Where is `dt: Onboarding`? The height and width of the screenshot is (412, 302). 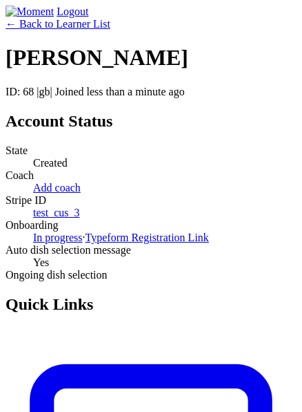
dt: Onboarding is located at coordinates (151, 225).